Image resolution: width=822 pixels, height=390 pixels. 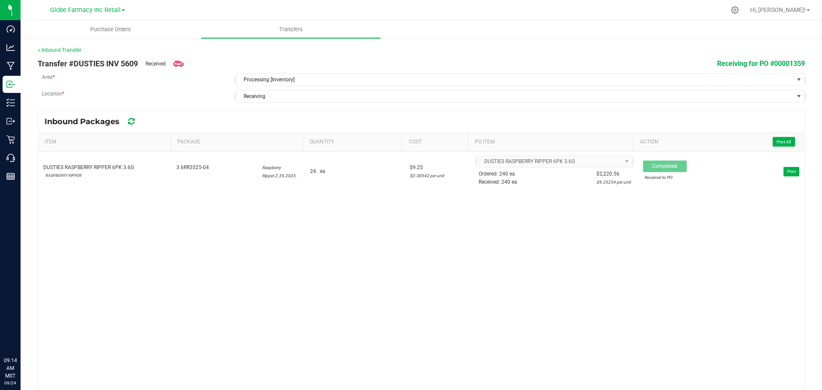 What do you see at coordinates (155, 64) in the screenshot?
I see `span: Received` at bounding box center [155, 64].